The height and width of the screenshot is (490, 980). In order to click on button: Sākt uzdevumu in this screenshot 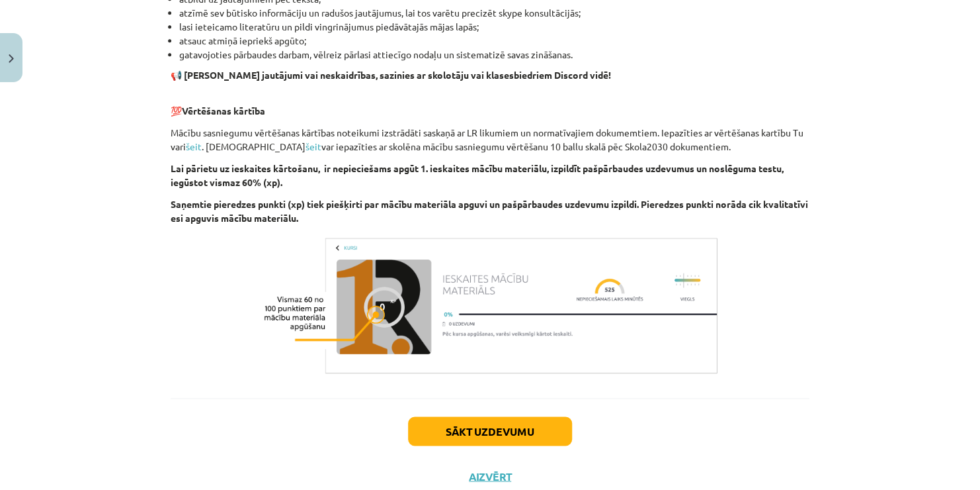, I will do `click(490, 431)`.